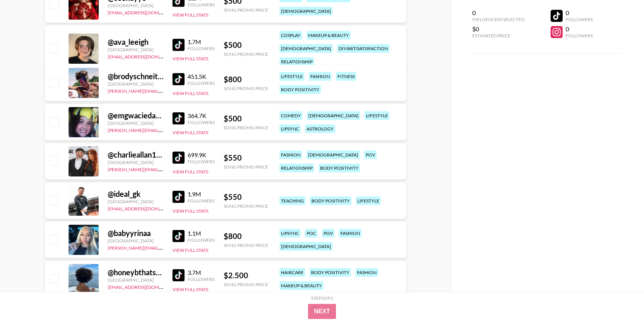 Image resolution: width=644 pixels, height=322 pixels. What do you see at coordinates (498, 29) in the screenshot?
I see `div: $0` at bounding box center [498, 29].